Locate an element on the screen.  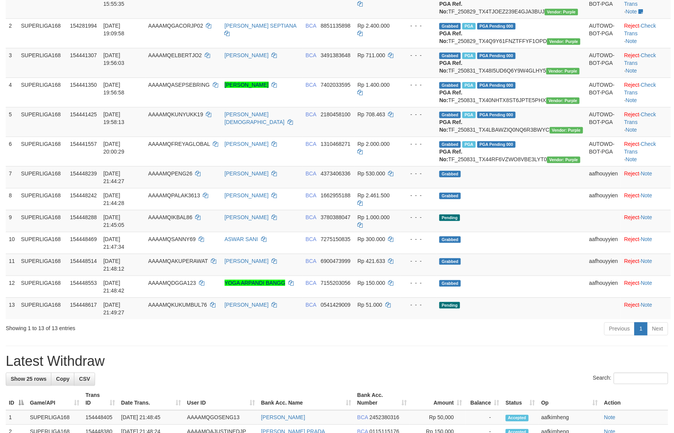
span: Rp 708.463 is located at coordinates (372, 114).